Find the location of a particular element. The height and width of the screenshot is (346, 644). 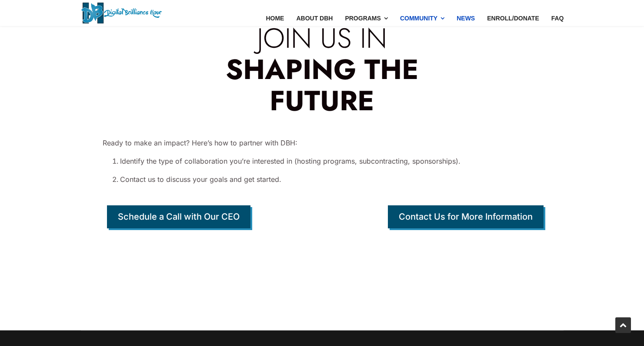

p: Ready to make an impact? Here’s how to partner with DBH: is located at coordinates (322, 143).